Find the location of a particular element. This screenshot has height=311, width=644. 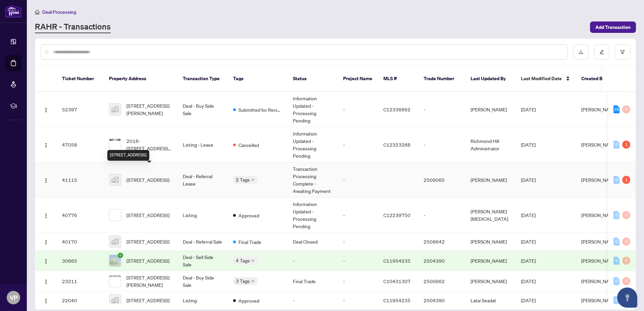

span: Submitted for Review is located at coordinates (260, 110).